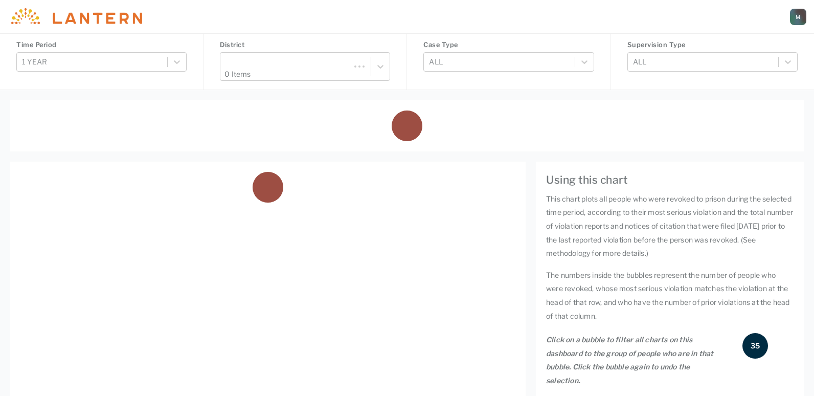 The width and height of the screenshot is (814, 396). Describe the element at coordinates (670, 296) in the screenshot. I see `p: The numbers inside the bubbles represent the number of people who were revoked, whose most seriou...` at that location.